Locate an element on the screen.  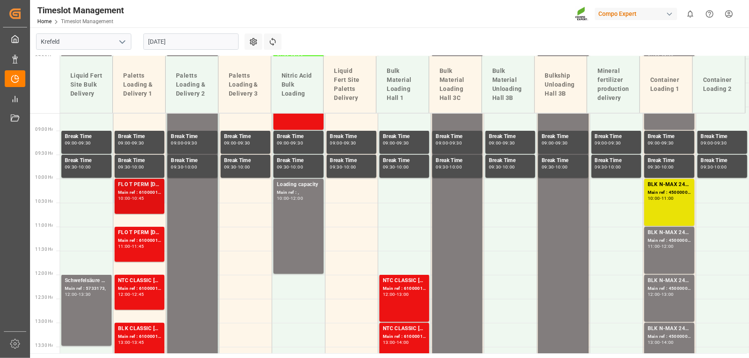
div: Main ref : 4500000615, 2000000562; is located at coordinates (669, 241).